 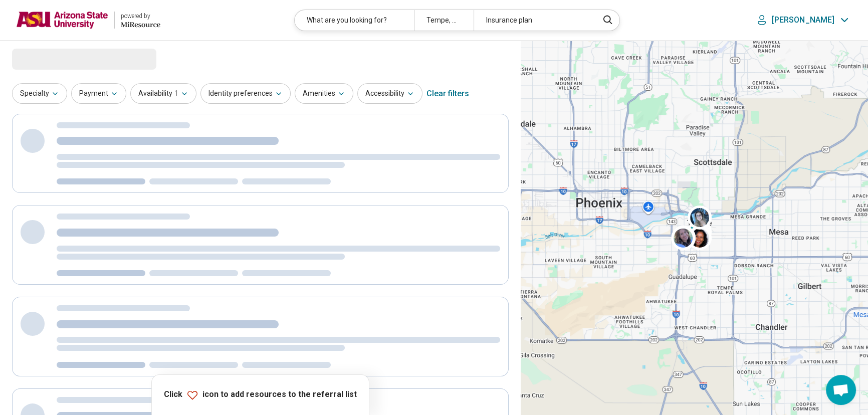 I want to click on a: Arizona State Universitypowered by, so click(x=88, y=20).